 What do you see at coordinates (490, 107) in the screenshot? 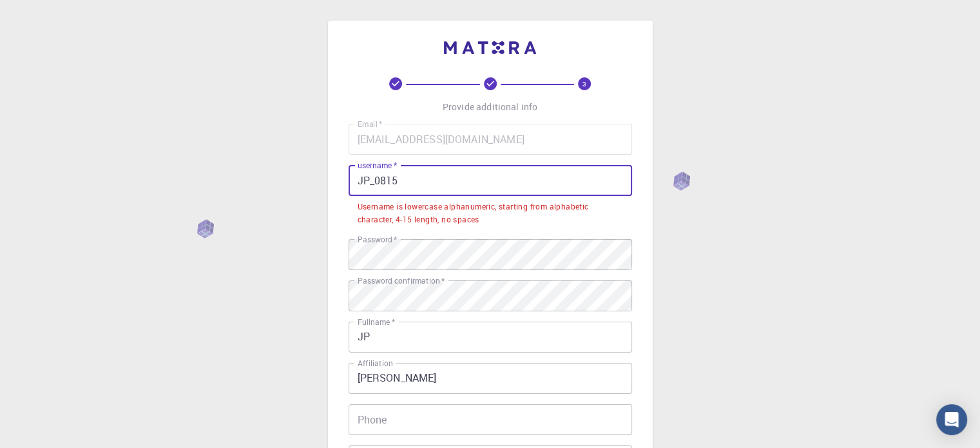
I see `p: Provide additional info` at bounding box center [490, 107].